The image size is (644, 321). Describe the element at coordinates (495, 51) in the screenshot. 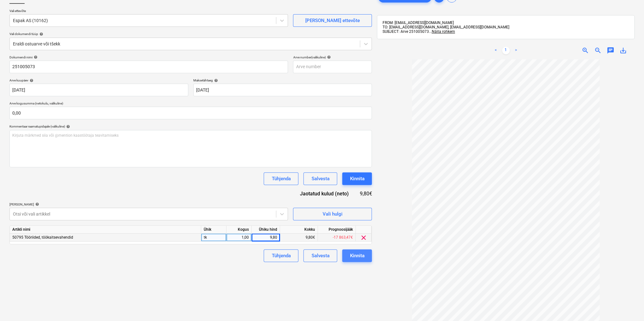

I see `a: Previous page` at that location.